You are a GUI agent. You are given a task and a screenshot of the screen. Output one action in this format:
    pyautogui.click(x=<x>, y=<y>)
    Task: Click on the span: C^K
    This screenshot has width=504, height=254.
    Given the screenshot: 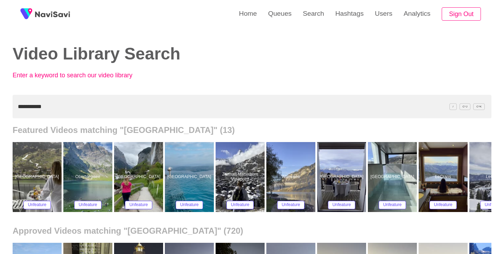 What is the action you would take?
    pyautogui.click(x=479, y=106)
    